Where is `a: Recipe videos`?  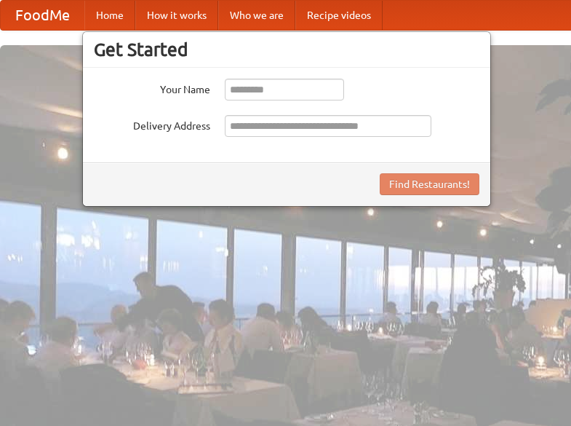 a: Recipe videos is located at coordinates (339, 15).